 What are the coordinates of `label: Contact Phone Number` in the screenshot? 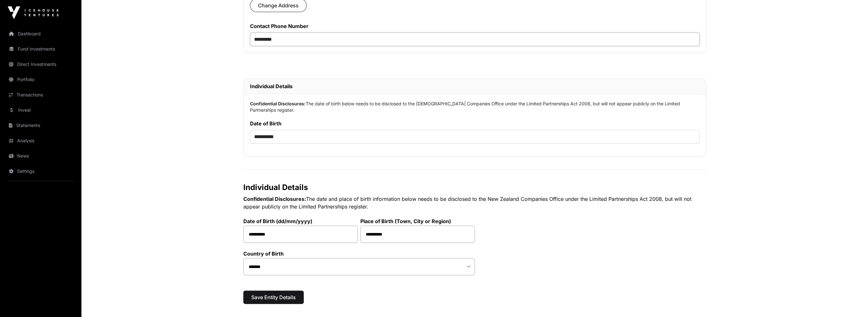 It's located at (475, 26).